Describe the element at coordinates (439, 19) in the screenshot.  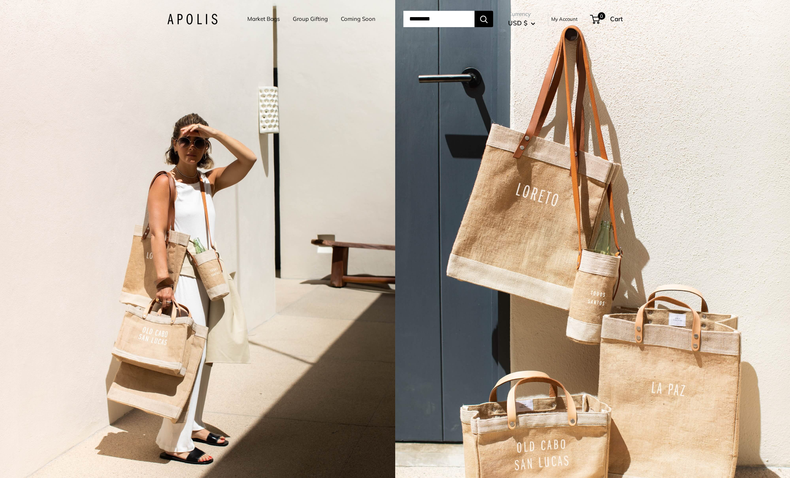
I see `input: Search...` at that location.